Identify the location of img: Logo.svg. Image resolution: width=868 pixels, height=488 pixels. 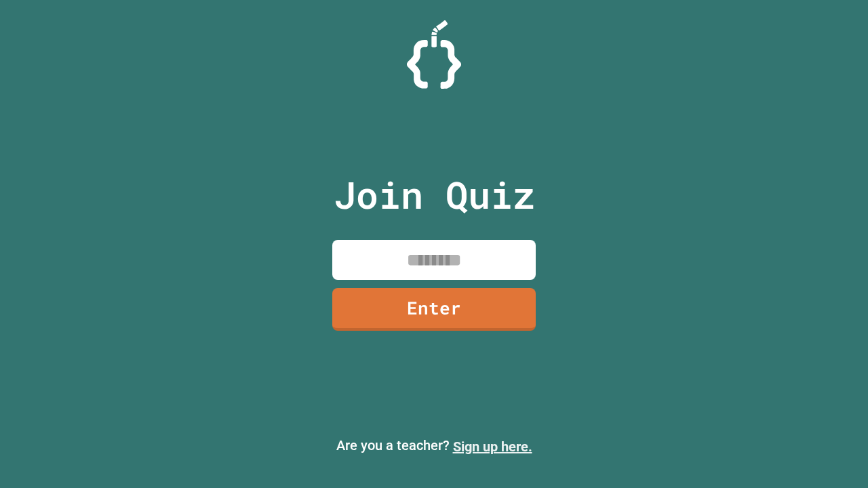
(434, 54).